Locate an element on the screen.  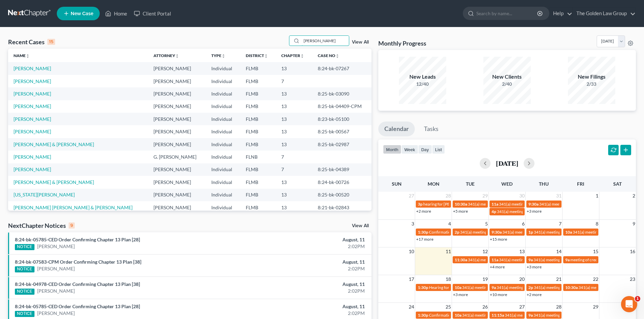
a: 8:24-bk-04978-CED Order Confirming Chapter 13 Plan [38] is located at coordinates (78, 284).